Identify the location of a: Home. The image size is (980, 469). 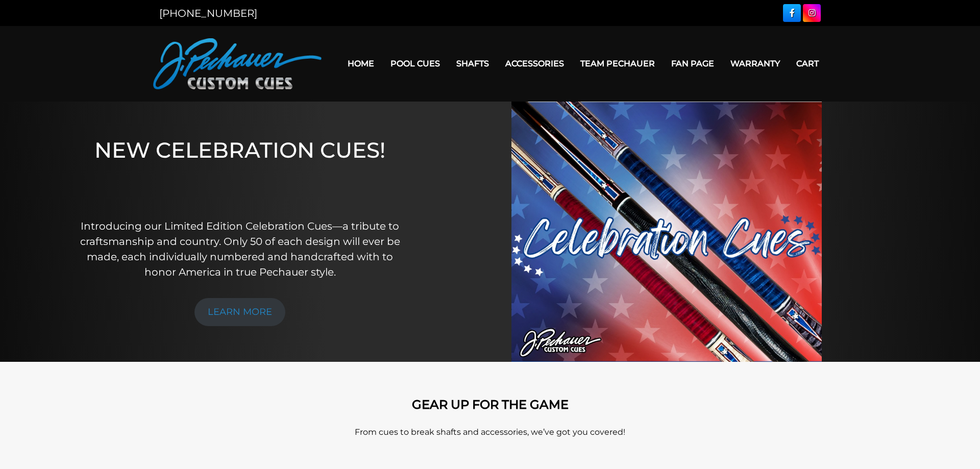
(361, 63).